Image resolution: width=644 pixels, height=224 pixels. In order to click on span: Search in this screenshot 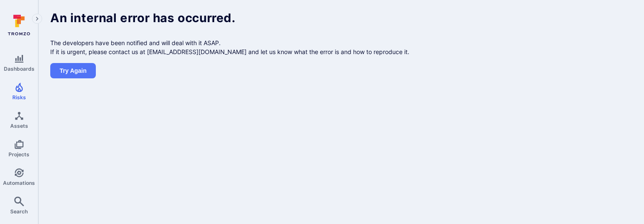, I will do `click(19, 212)`.